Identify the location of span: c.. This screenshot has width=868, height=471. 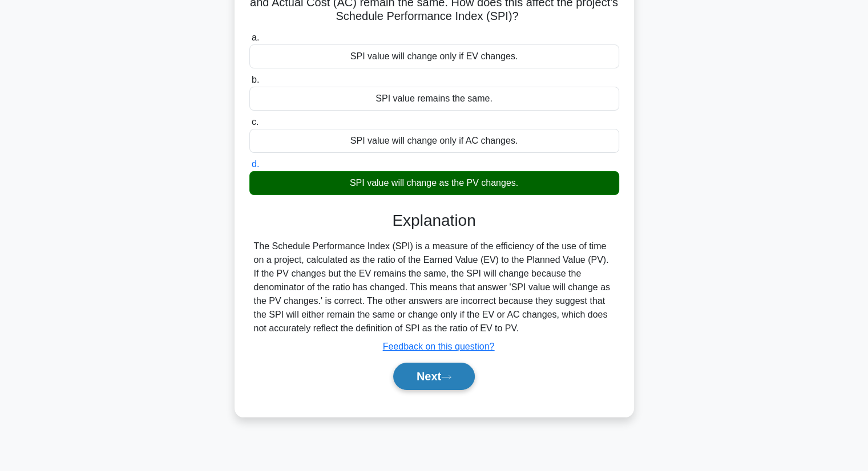
(255, 121).